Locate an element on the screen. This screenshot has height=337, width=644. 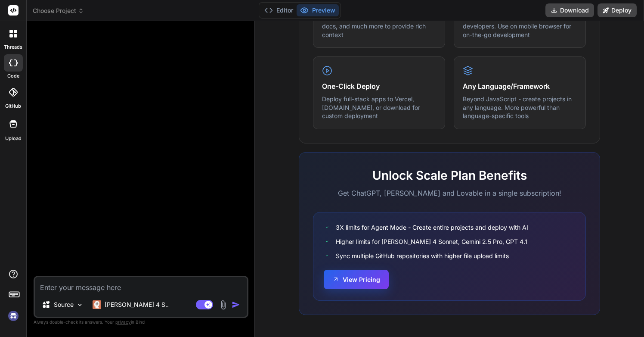
label: code is located at coordinates (13, 76).